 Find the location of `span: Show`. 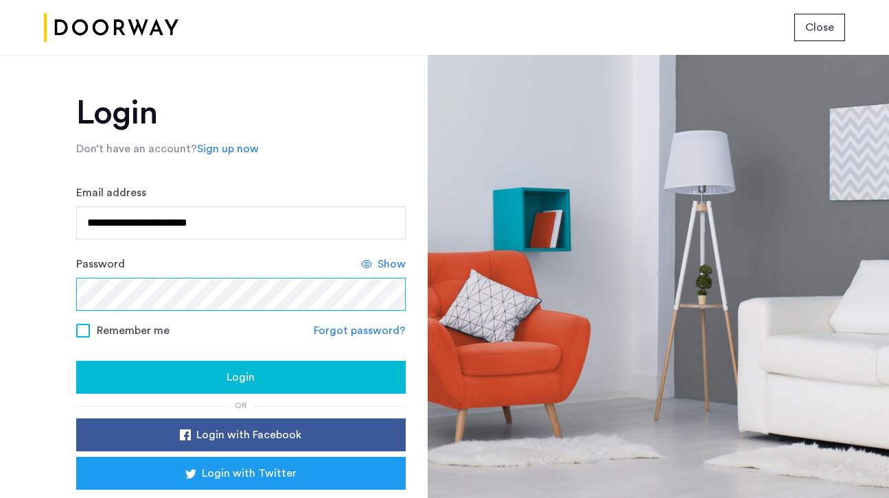

span: Show is located at coordinates (391, 264).